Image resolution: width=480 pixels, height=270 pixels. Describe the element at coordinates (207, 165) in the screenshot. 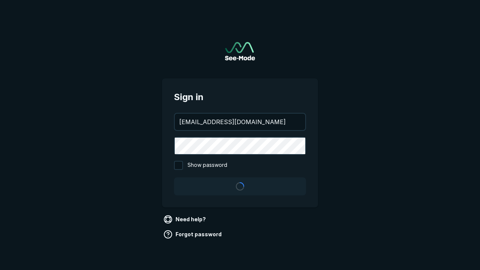

I see `span: Show password` at that location.